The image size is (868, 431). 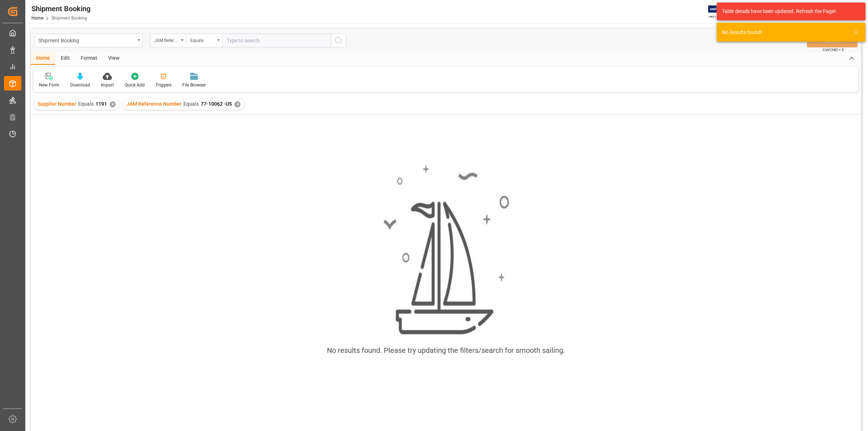 I want to click on div: Home, so click(x=43, y=59).